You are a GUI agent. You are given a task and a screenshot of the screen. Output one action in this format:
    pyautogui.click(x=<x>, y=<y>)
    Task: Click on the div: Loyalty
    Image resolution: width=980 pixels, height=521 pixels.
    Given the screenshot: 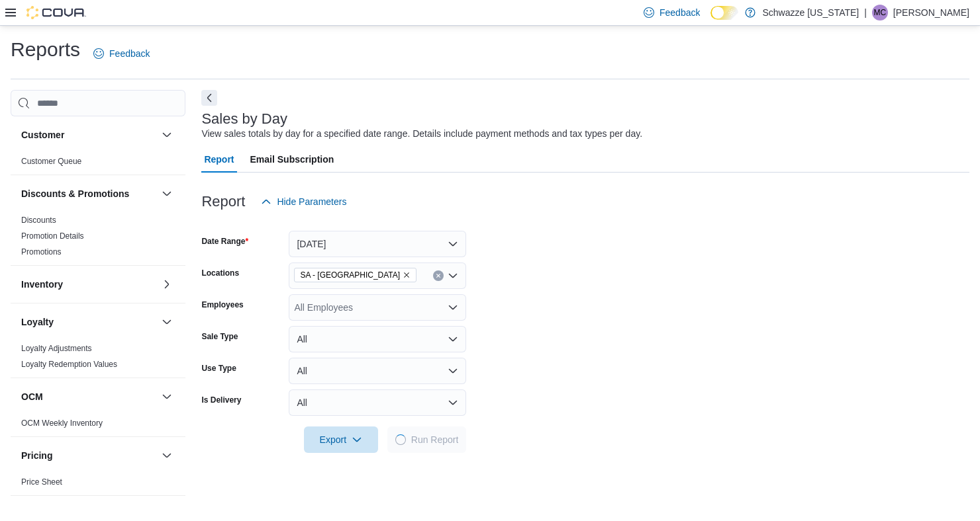 What is the action you would take?
    pyautogui.click(x=98, y=359)
    